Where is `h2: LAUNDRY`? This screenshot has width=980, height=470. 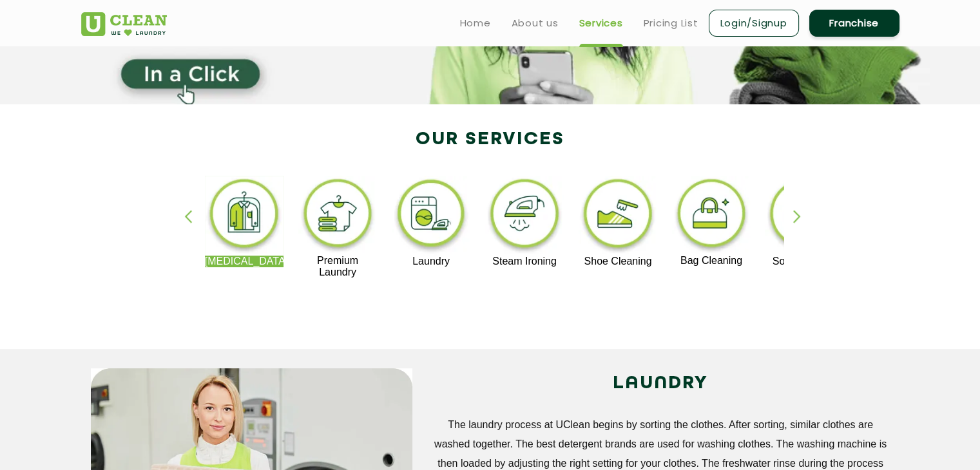 h2: LAUNDRY is located at coordinates (661, 384).